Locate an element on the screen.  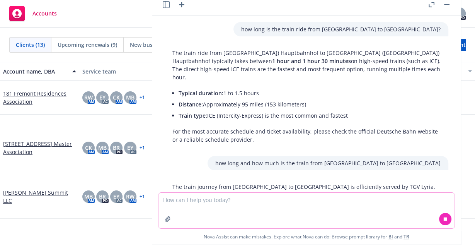
span: Accounts is located at coordinates (44, 14).